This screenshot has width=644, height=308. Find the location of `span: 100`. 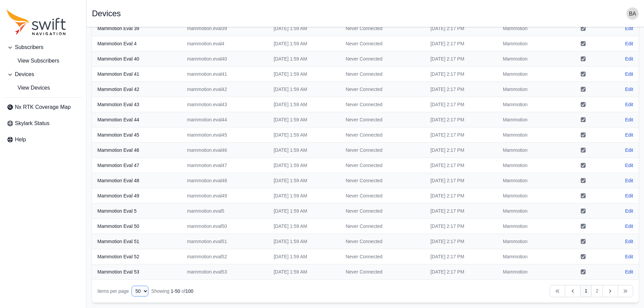

span: 100 is located at coordinates (189, 291).